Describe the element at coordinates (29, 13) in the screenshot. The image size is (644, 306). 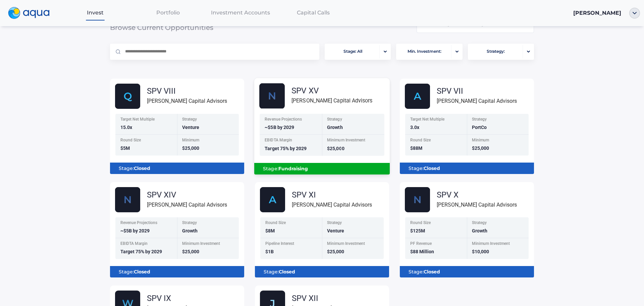
I see `img: logo` at that location.